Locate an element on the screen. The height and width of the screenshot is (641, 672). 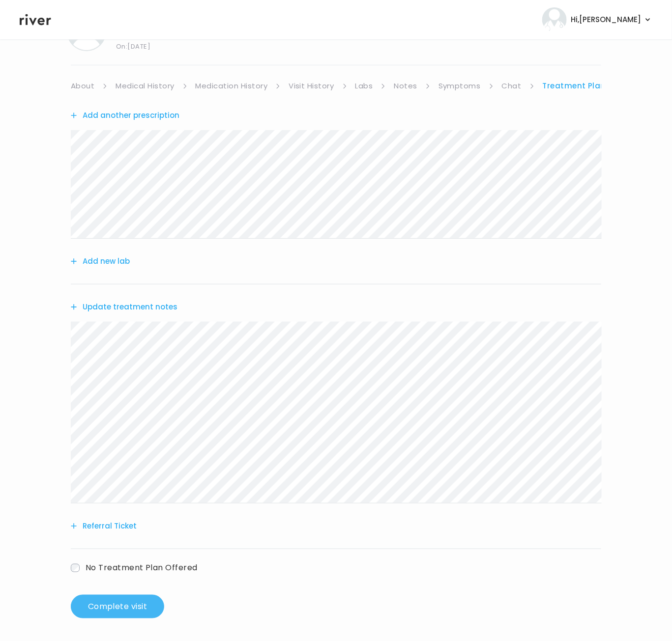
button: Add new lab is located at coordinates (100, 261).